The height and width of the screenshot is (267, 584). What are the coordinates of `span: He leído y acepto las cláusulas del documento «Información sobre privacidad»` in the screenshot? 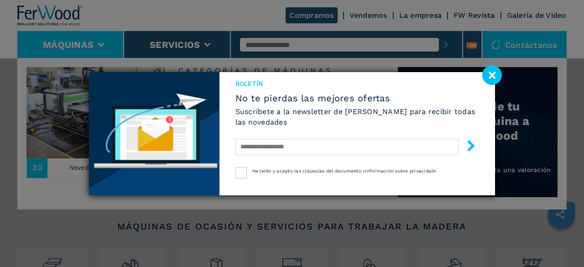 It's located at (344, 171).